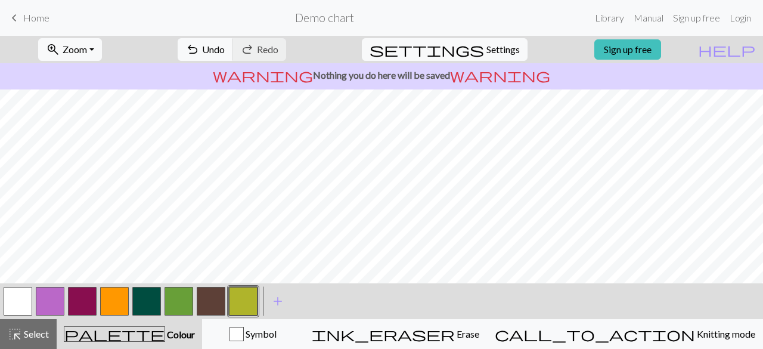 The image size is (763, 349). I want to click on i: Settings, so click(427, 49).